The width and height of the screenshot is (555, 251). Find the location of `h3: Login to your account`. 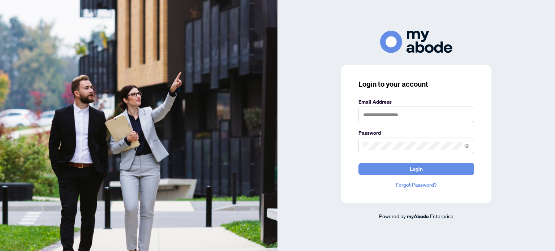

h3: Login to your account is located at coordinates (417, 84).